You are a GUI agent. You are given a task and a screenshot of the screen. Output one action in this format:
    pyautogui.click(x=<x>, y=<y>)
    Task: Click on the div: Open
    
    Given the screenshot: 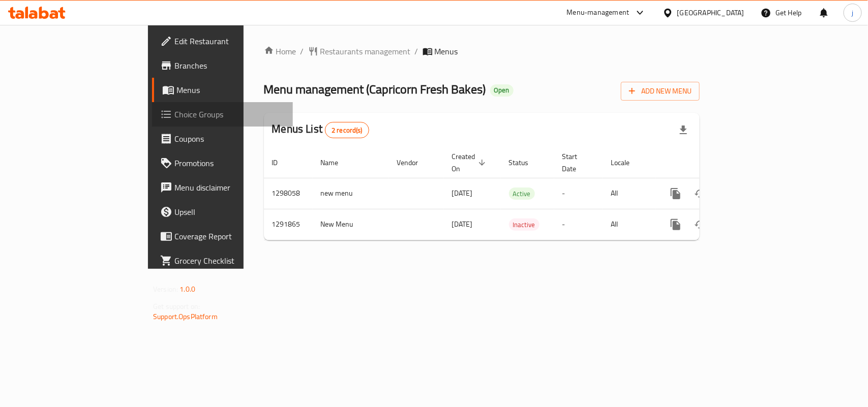 What is the action you would take?
    pyautogui.click(x=502, y=90)
    